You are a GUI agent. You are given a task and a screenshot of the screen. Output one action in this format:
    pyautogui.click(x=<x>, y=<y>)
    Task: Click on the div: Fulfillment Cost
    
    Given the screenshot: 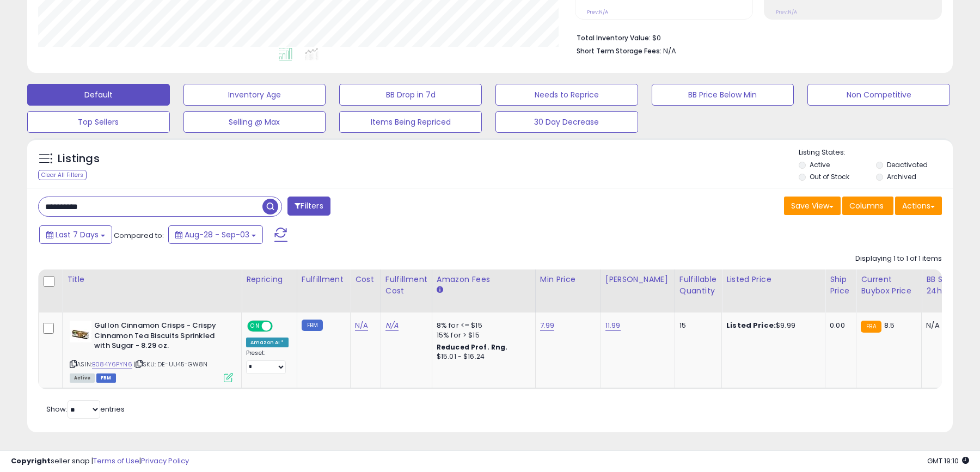 What is the action you would take?
    pyautogui.click(x=406, y=285)
    